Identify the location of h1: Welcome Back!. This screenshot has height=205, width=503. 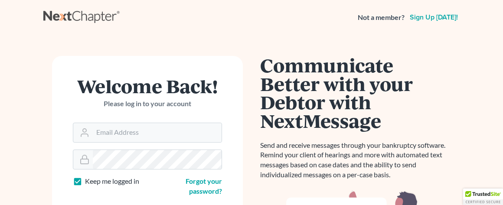
(147, 86).